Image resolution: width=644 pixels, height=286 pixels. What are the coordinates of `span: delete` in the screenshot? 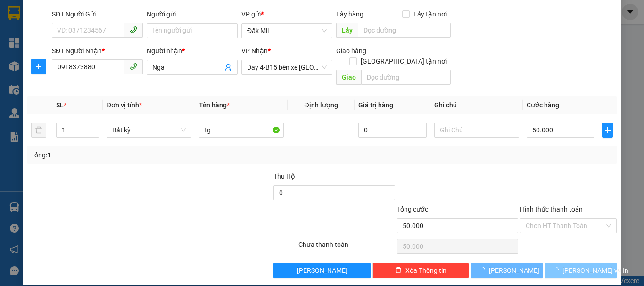 It's located at (398, 271).